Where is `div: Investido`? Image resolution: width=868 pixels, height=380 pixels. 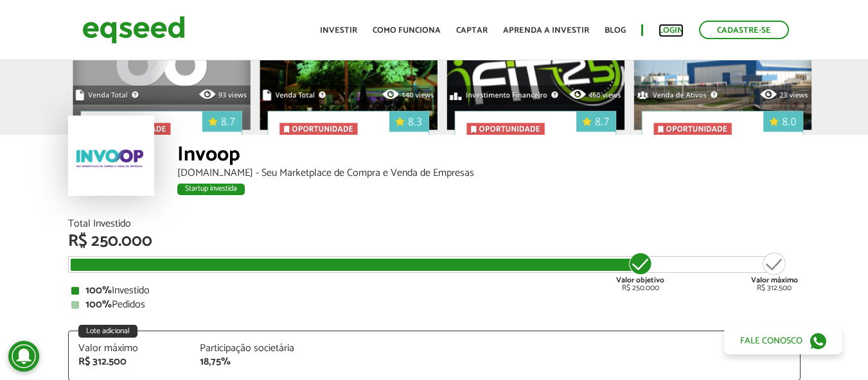 div: Investido is located at coordinates (434, 291).